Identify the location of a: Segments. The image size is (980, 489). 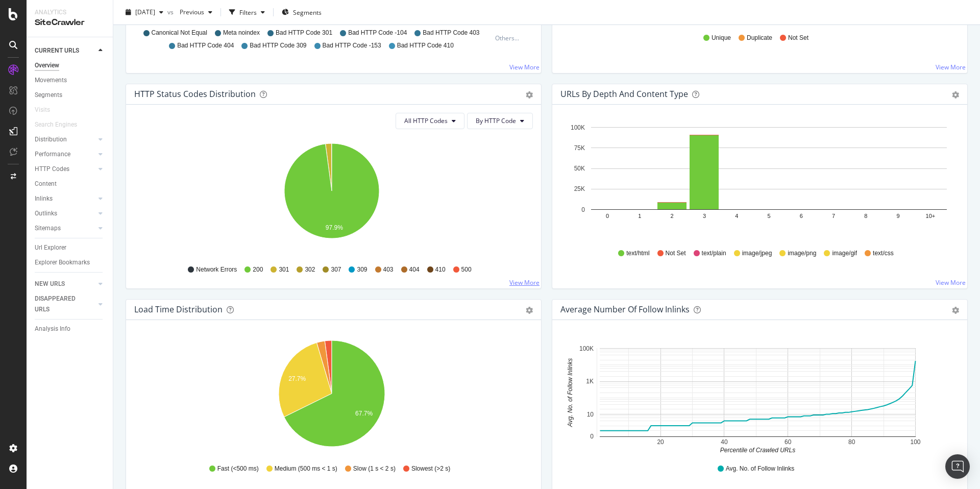
(70, 95).